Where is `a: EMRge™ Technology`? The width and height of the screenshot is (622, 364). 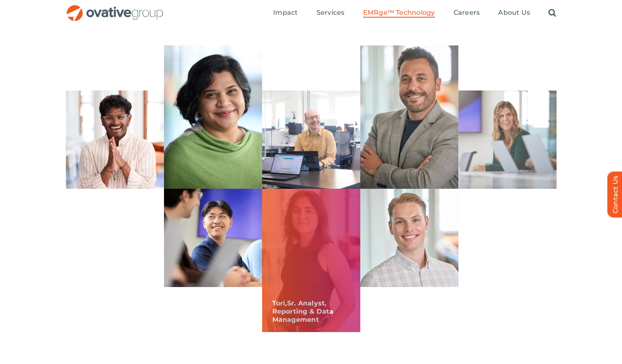 a: EMRge™ Technology is located at coordinates (399, 13).